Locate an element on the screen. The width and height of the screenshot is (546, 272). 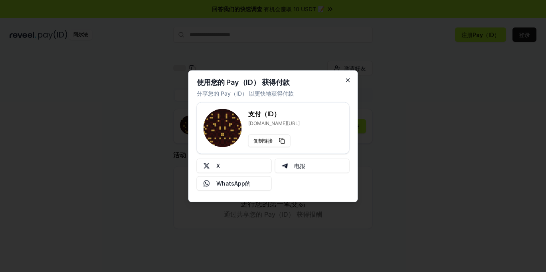
button: WhatsApp的 is located at coordinates (234, 184).